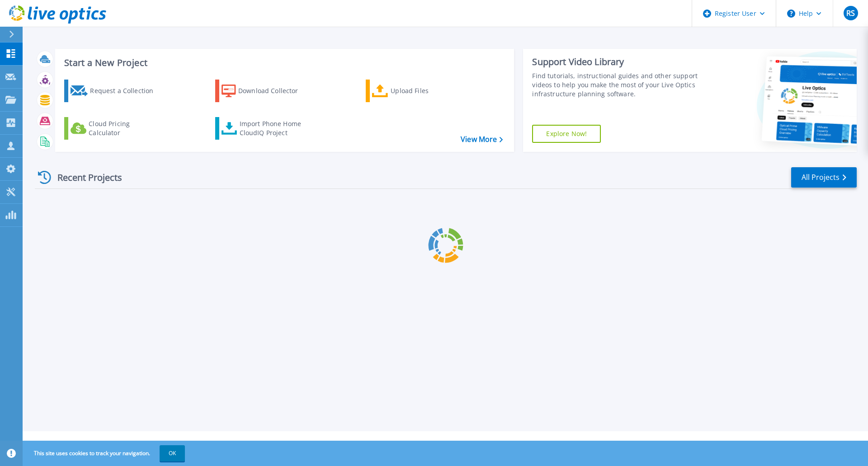 This screenshot has width=868, height=466. Describe the element at coordinates (416, 91) in the screenshot. I see `a: Upload Files` at that location.